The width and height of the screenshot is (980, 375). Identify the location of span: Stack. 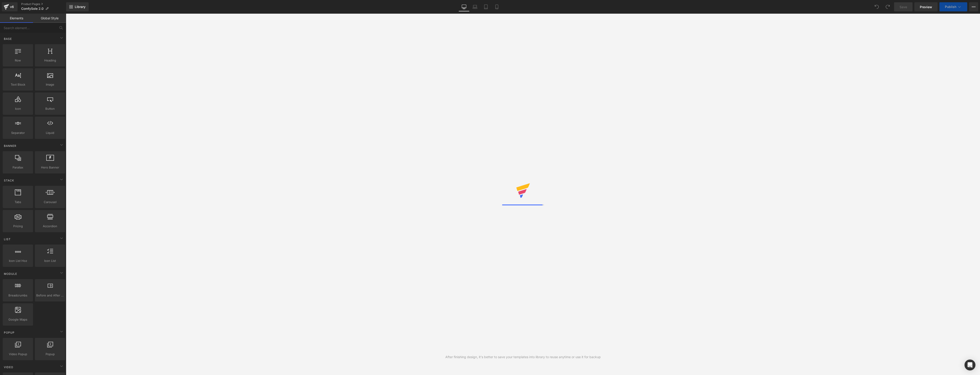
(9, 180).